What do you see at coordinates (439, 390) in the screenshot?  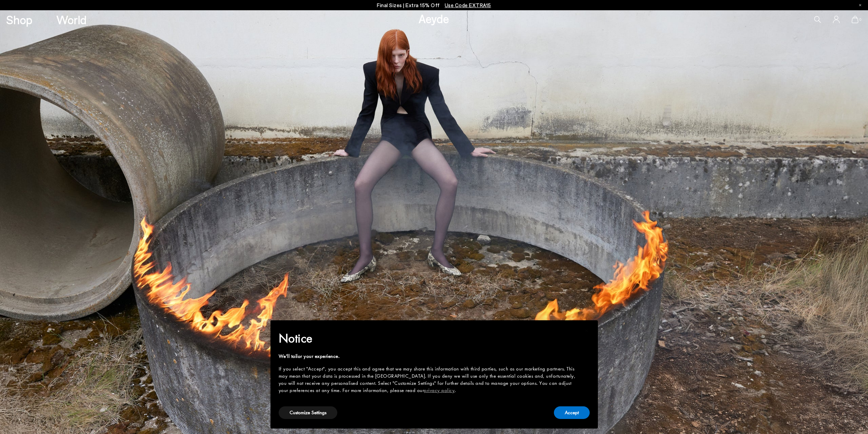 I see `a: privacy policy` at bounding box center [439, 390].